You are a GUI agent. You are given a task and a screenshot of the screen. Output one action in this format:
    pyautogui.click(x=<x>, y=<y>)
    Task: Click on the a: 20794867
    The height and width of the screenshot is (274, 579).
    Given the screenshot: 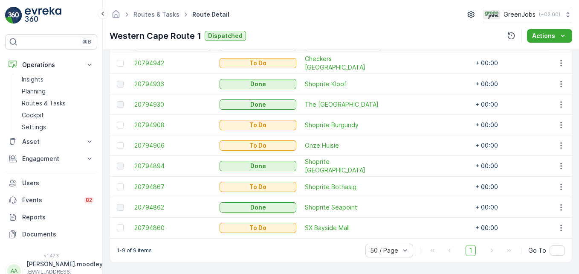 What is the action you would take?
    pyautogui.click(x=173, y=187)
    